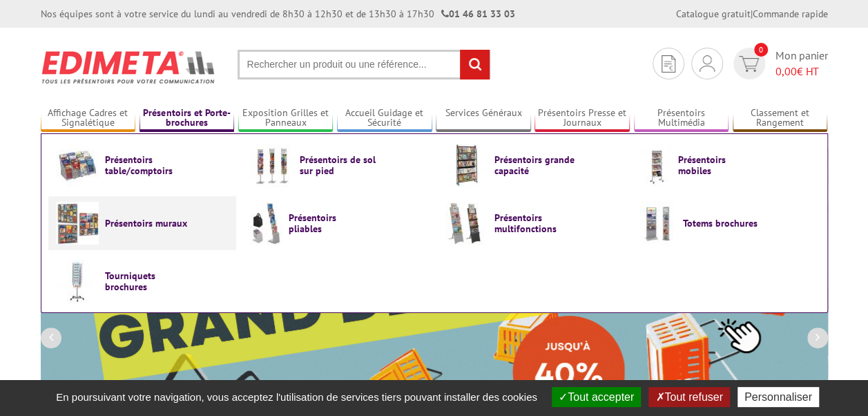 This screenshot has height=416, width=868. What do you see at coordinates (77, 281) in the screenshot?
I see `img: Tourniquets brochures` at bounding box center [77, 281].